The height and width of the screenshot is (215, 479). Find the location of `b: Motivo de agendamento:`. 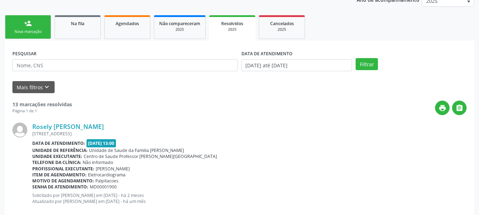

b: Motivo de agendamento: is located at coordinates (63, 181).